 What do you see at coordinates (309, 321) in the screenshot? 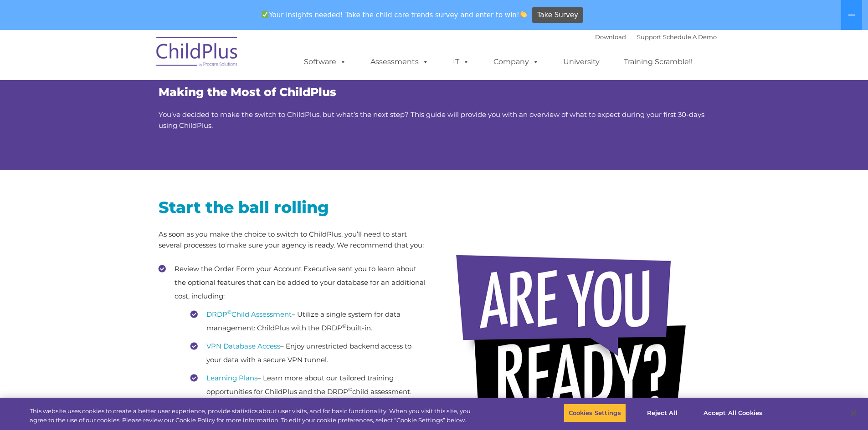
I see `li: – Utilize a single system for data management: ChildPlus with the DRDP built-in.` at bounding box center [309, 321].